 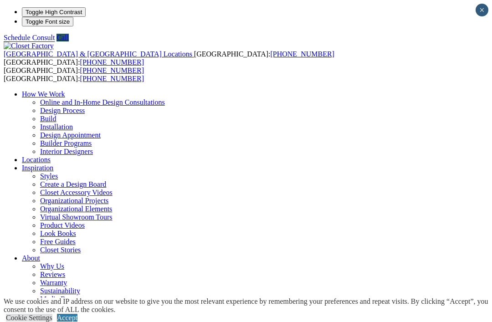 I want to click on a: Closet Stories, so click(x=60, y=249).